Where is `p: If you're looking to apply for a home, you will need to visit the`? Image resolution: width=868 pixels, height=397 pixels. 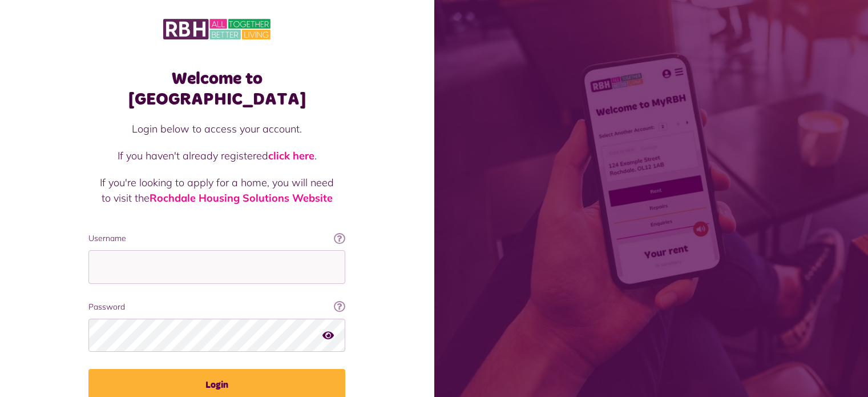
p: If you're looking to apply for a home, you will need to visit the is located at coordinates (217, 190).